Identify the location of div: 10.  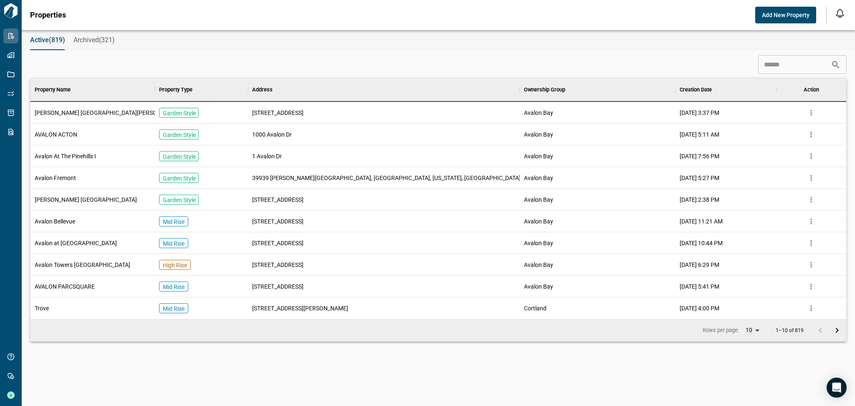
(752, 330).